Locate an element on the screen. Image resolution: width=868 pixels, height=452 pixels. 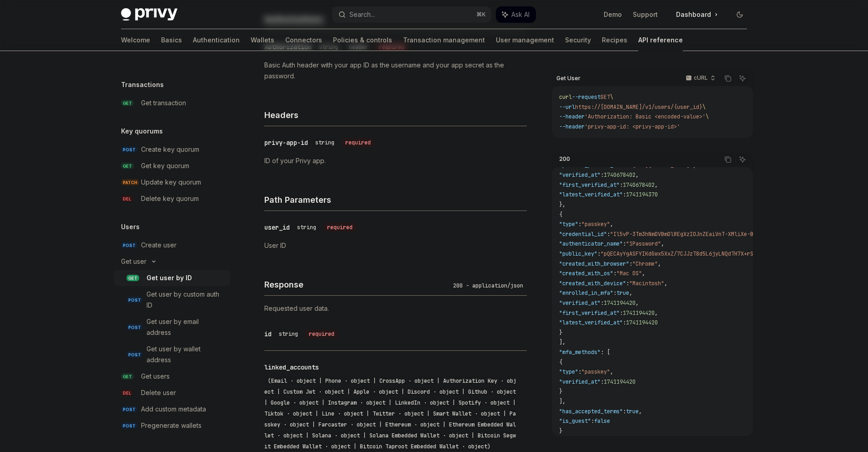
span: "credential_id" is located at coordinates (583, 234).